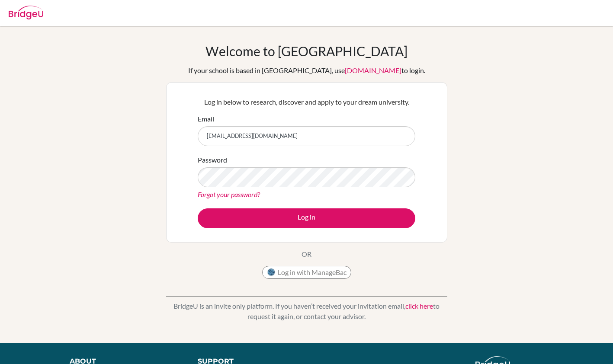 The height and width of the screenshot is (364, 613). Describe the element at coordinates (306, 254) in the screenshot. I see `p: OR` at that location.